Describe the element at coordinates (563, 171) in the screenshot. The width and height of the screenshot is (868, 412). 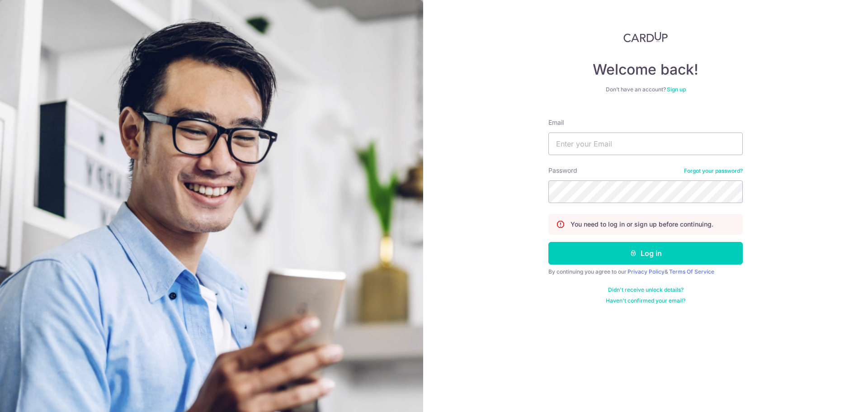
I see `label: Password` at that location.